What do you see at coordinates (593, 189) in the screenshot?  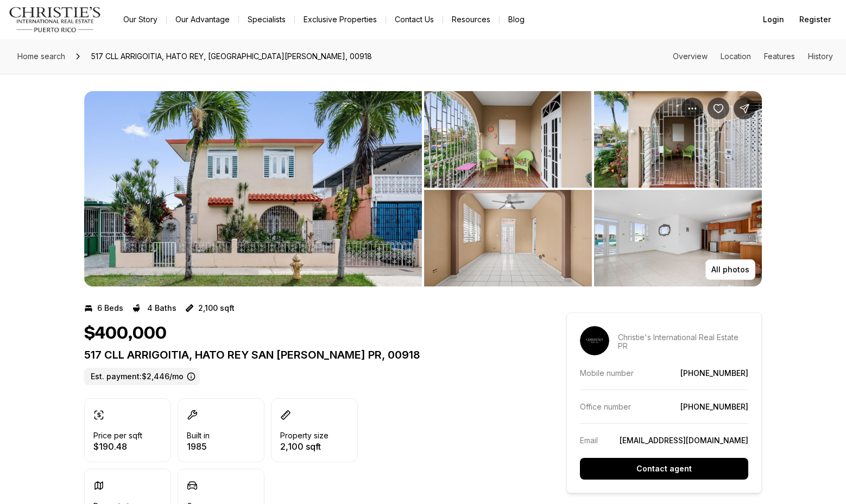 I see `li: 2 of 10` at bounding box center [593, 189].